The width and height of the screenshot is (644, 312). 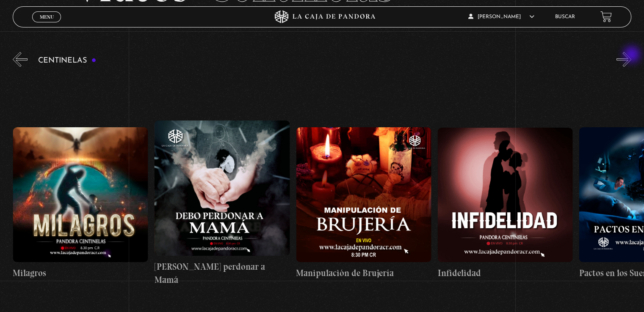 I want to click on button: Previous, so click(x=20, y=59).